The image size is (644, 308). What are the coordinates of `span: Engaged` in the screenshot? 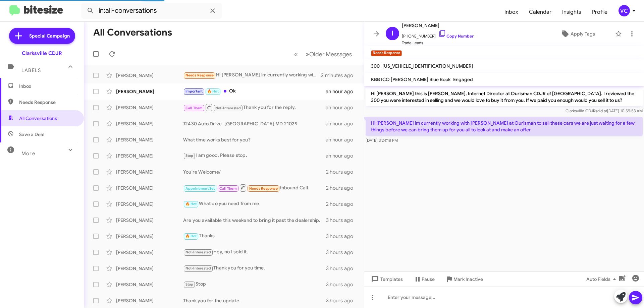 It's located at (463, 79).